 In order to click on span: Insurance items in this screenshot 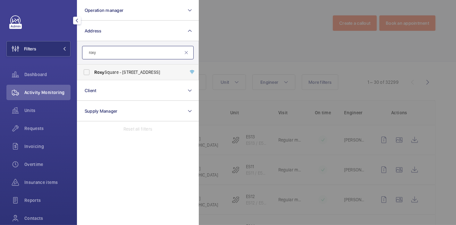, I will do `click(47, 182)`.